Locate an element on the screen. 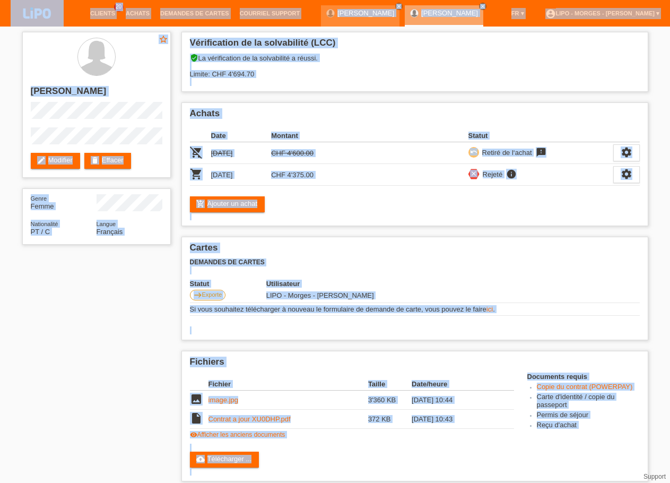  a: visibilityAfficher les anciens documents is located at coordinates (238, 434).